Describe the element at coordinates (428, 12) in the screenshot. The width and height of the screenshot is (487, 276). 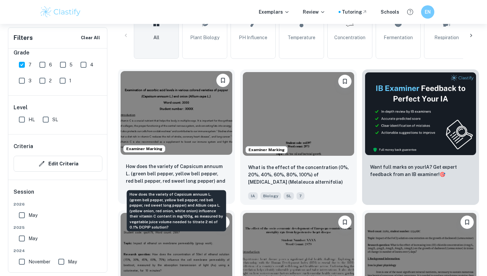
I see `h6: EN` at that location.